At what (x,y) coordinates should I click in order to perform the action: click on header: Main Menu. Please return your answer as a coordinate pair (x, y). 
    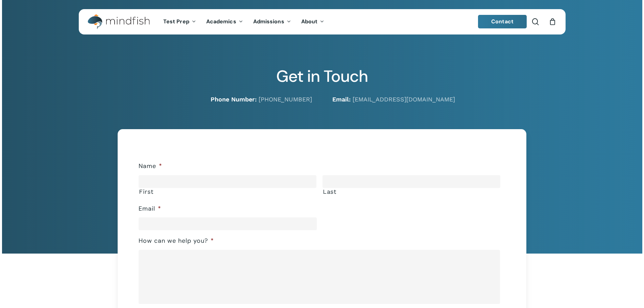
    Looking at the image, I should click on (322, 21).